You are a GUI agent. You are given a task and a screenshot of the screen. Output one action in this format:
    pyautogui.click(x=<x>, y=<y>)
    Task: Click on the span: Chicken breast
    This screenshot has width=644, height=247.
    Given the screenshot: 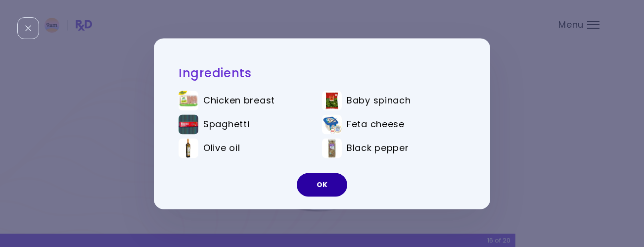 What is the action you would take?
    pyautogui.click(x=239, y=100)
    